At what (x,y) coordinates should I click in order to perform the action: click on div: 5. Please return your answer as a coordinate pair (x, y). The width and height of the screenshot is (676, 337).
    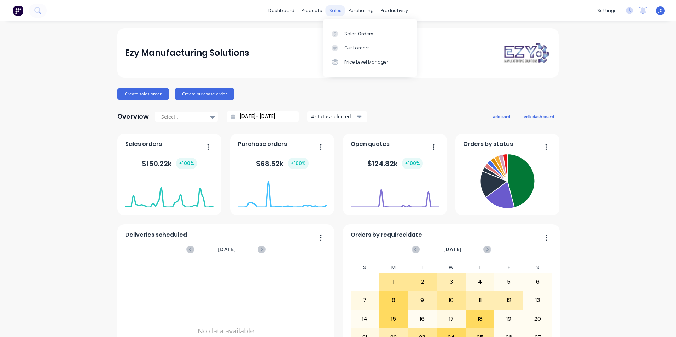
    Looking at the image, I should click on (509, 282).